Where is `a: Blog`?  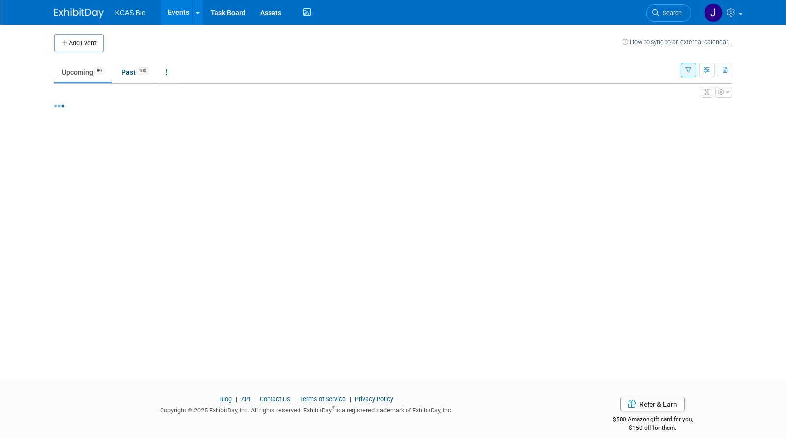 a: Blog is located at coordinates (225, 399).